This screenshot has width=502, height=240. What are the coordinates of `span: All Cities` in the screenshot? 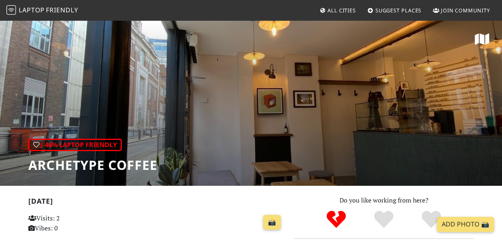 It's located at (342, 10).